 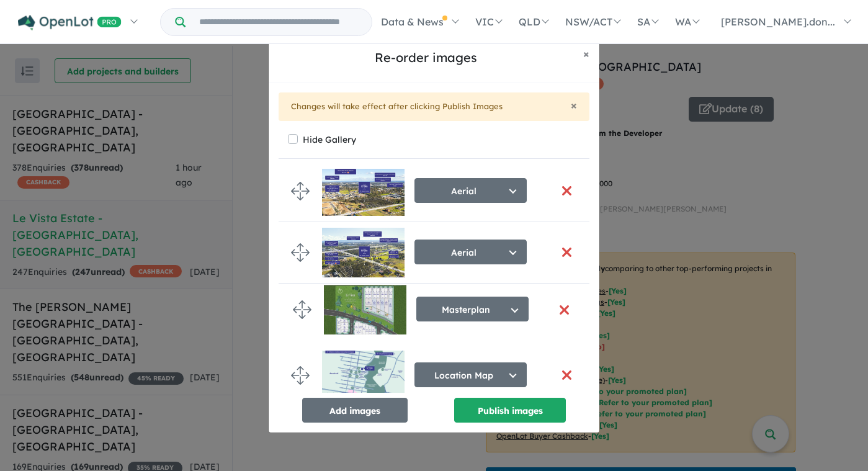 What do you see at coordinates (363, 375) in the screenshot?
I see `img: La%20Vista%20Estate%20-%20Austral___1733884674_0.jpg` at bounding box center [363, 375].